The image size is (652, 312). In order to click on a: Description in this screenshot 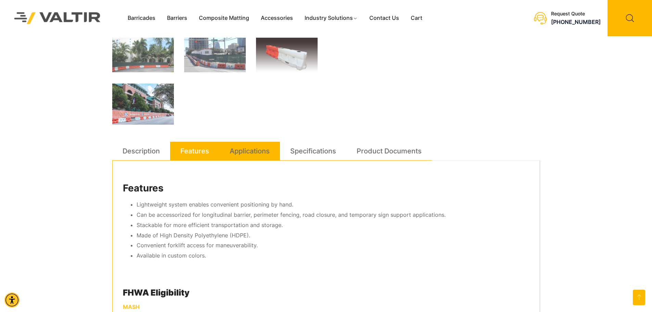, I will do `click(141, 151)`.